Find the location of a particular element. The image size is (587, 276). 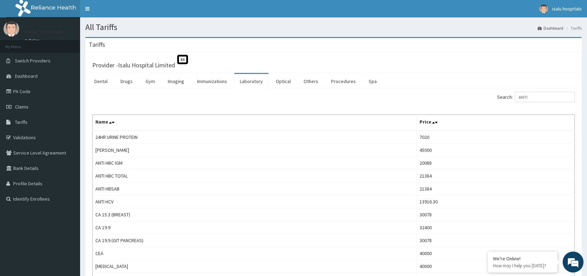

a: Online is located at coordinates (33, 40).